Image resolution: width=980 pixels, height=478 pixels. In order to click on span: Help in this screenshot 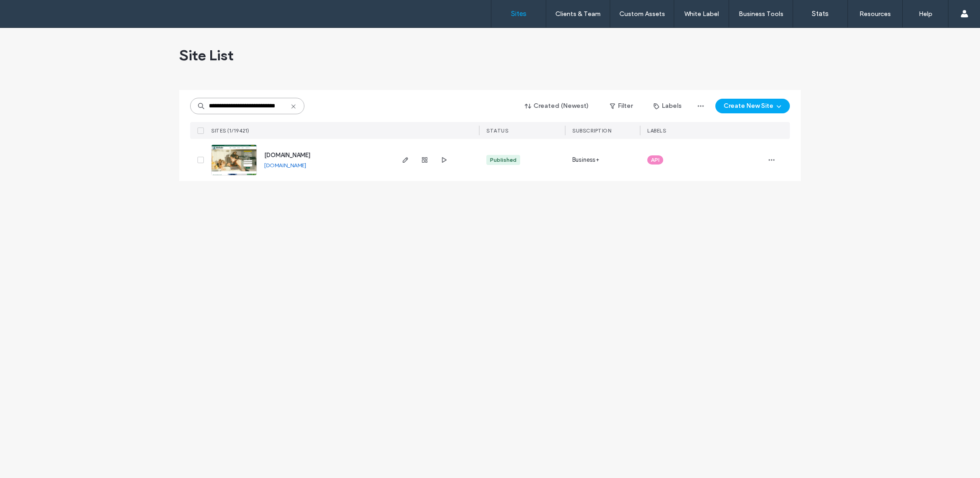, I will do `click(30, 11)`.